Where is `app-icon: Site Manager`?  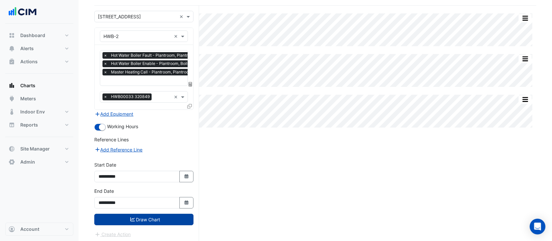
app-icon: Site Manager is located at coordinates (12, 149).